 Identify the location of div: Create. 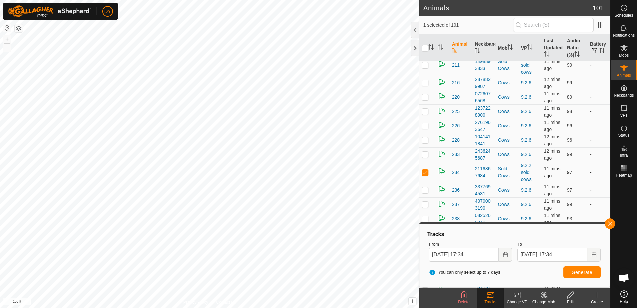
(597, 302).